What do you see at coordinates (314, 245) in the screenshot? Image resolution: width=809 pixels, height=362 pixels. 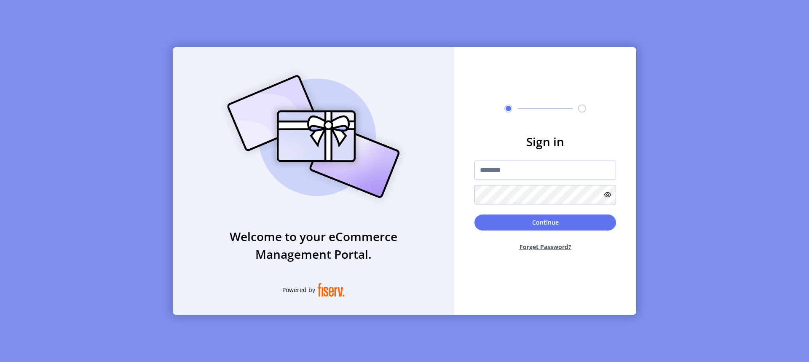 I see `h3: Welcome to your eCommerce Management Portal.` at bounding box center [314, 245].